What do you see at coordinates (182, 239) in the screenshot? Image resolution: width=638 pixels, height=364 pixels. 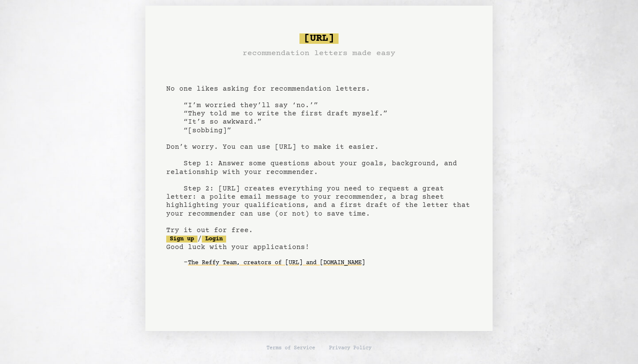 I see `a: Sign up` at bounding box center [182, 239].